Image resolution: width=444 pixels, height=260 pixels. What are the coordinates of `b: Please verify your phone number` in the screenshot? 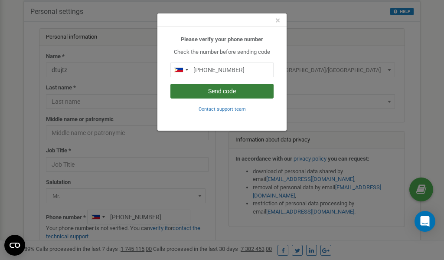 It's located at (222, 39).